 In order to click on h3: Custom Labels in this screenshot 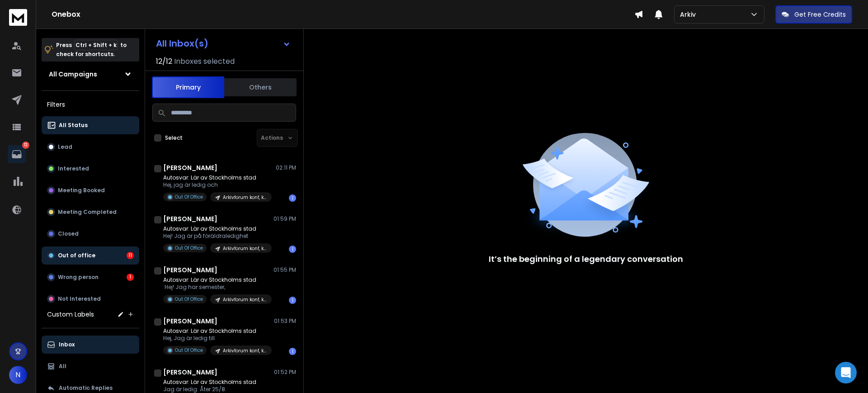, I will do `click(71, 314)`.